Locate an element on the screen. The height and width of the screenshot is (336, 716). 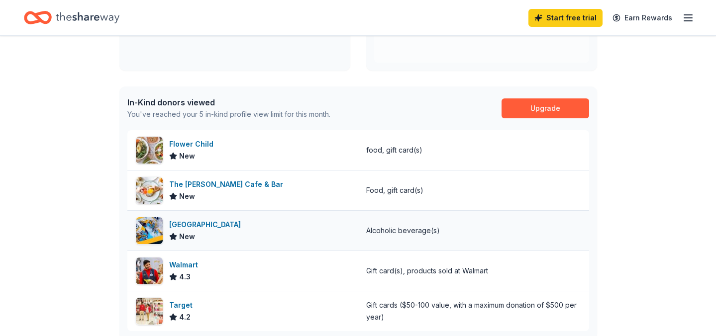
div: In-Kind donors viewed is located at coordinates (229, 103).